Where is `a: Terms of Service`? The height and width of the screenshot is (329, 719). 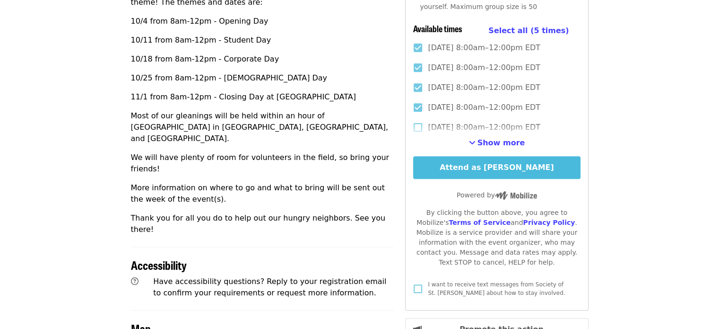
a: Terms of Service is located at coordinates (480, 222).